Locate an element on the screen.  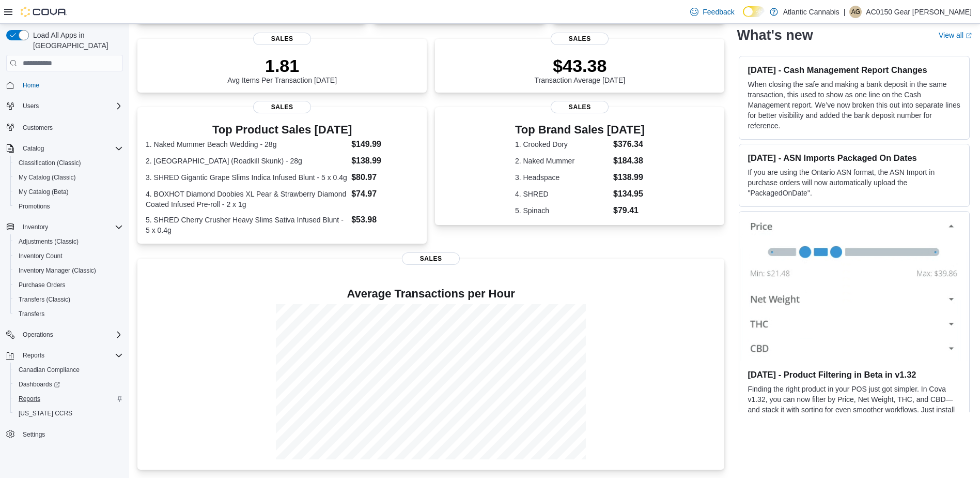
span: Feedback is located at coordinates (718, 12).